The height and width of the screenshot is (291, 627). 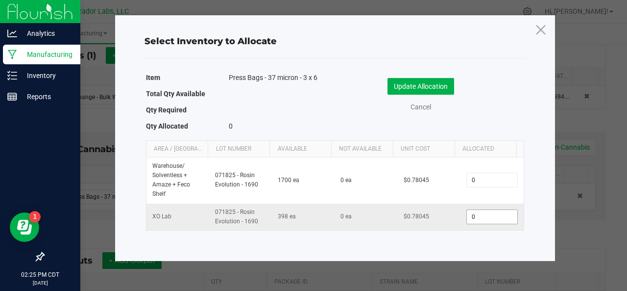 I want to click on th: Available, so click(x=300, y=149).